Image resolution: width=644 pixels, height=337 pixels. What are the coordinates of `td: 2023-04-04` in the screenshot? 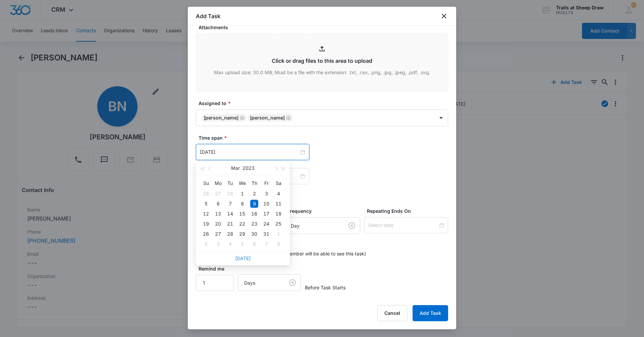 It's located at (230, 244).